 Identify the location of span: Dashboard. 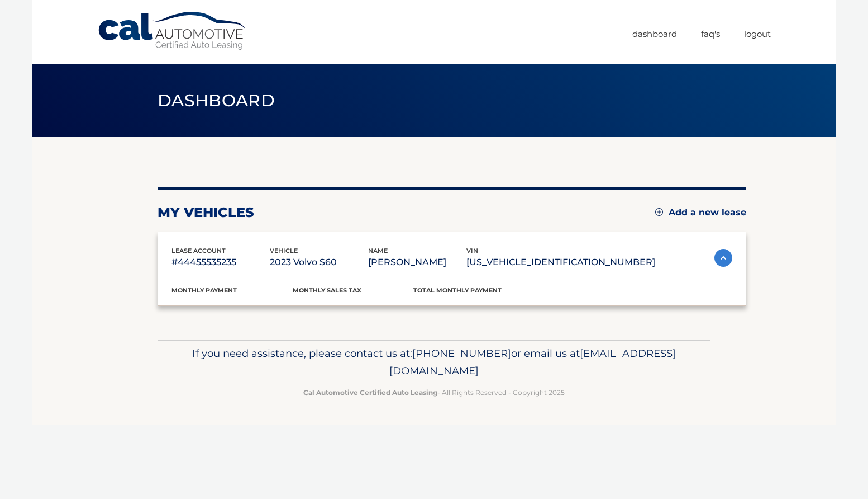
(217, 101).